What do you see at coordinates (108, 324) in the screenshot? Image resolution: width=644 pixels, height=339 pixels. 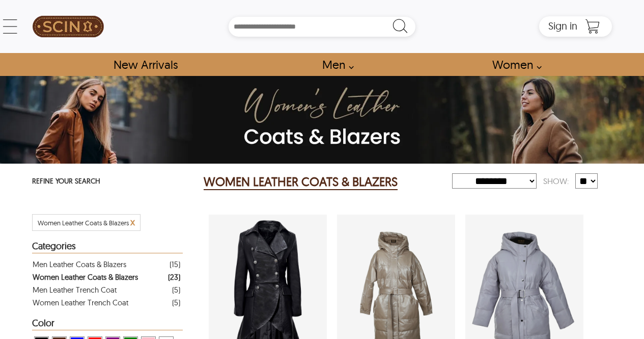 I see `div: Heading Filter Women Leather Coats & Blazers by Color` at bounding box center [108, 324].